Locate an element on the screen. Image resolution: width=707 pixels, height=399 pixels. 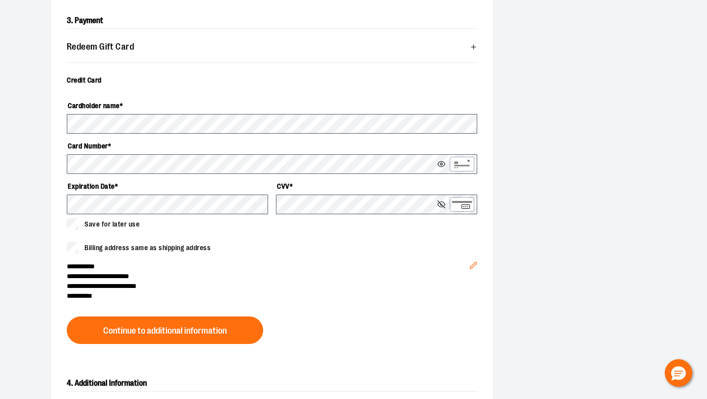
span: Billing address same as shipping address is located at coordinates (147, 247).